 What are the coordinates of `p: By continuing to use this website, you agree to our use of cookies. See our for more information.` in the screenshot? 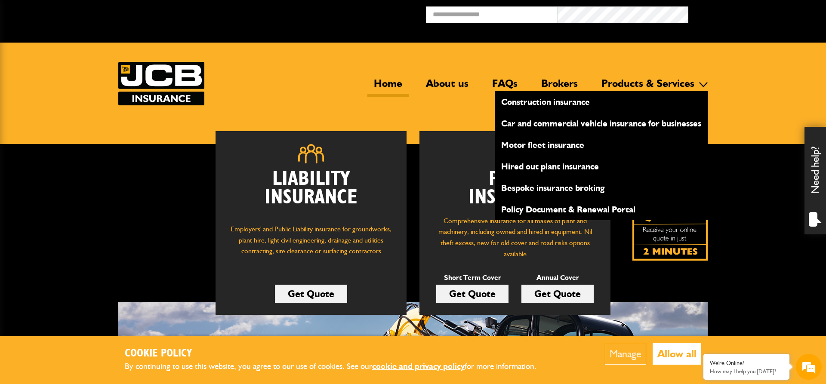 It's located at (338, 366).